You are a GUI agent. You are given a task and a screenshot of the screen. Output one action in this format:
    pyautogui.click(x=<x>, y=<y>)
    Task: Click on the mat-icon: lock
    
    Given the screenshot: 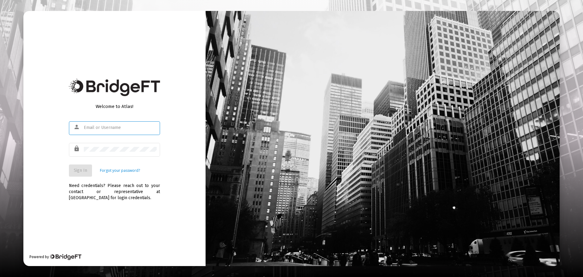 What is the action you would take?
    pyautogui.click(x=77, y=149)
    